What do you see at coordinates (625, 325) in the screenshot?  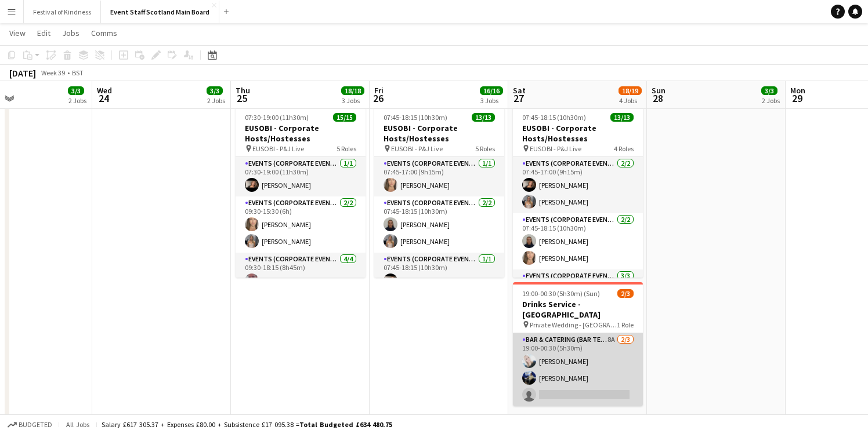 I see `span: 1 Role` at bounding box center [625, 325].